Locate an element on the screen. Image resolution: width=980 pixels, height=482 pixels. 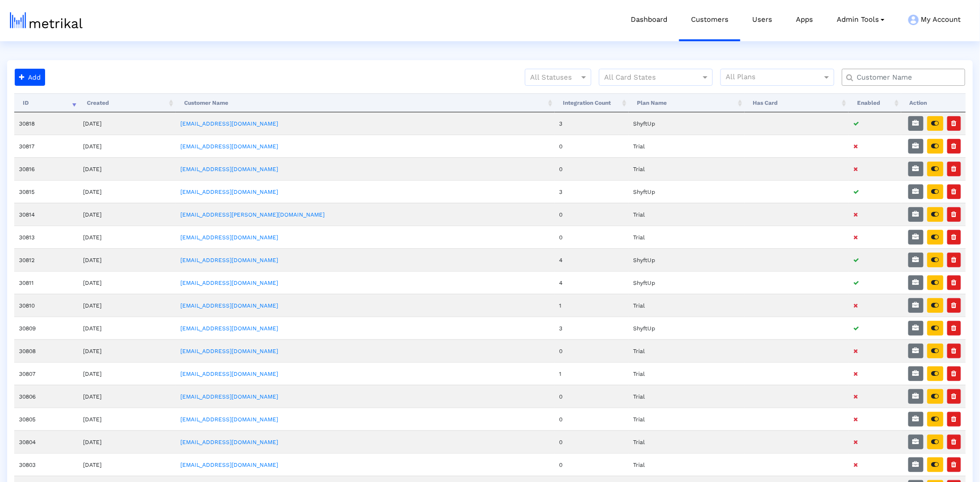
td: 30815 is located at coordinates (47, 192).